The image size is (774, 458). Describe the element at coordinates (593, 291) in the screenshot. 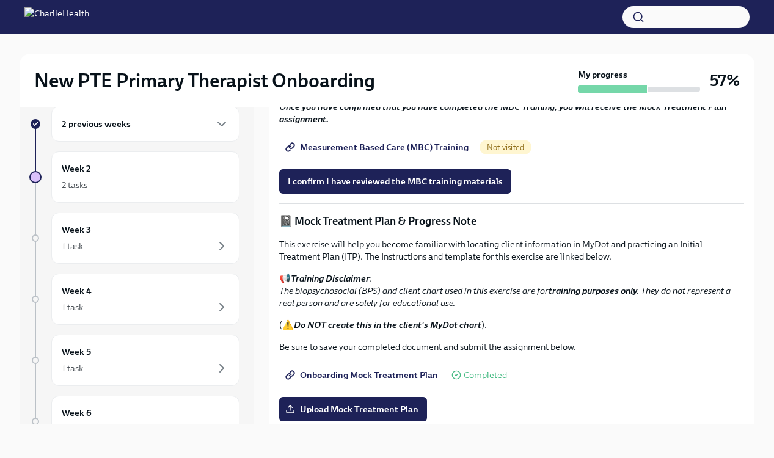

I see `strong: training purposes only` at that location.